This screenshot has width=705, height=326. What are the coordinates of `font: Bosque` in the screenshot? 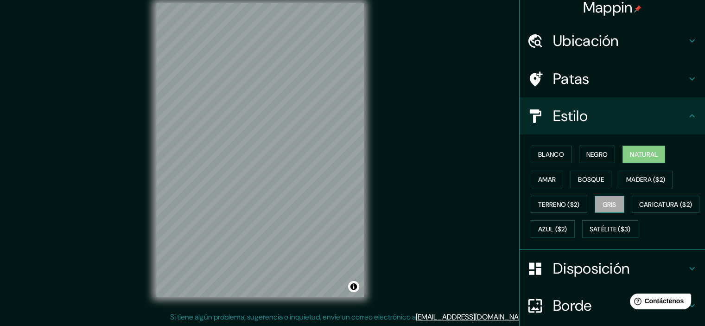 It's located at (591, 179).